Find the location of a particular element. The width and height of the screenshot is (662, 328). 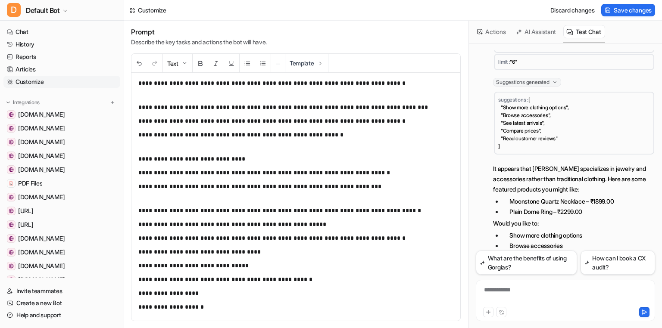

img: codesandbox.io is located at coordinates (11, 252).